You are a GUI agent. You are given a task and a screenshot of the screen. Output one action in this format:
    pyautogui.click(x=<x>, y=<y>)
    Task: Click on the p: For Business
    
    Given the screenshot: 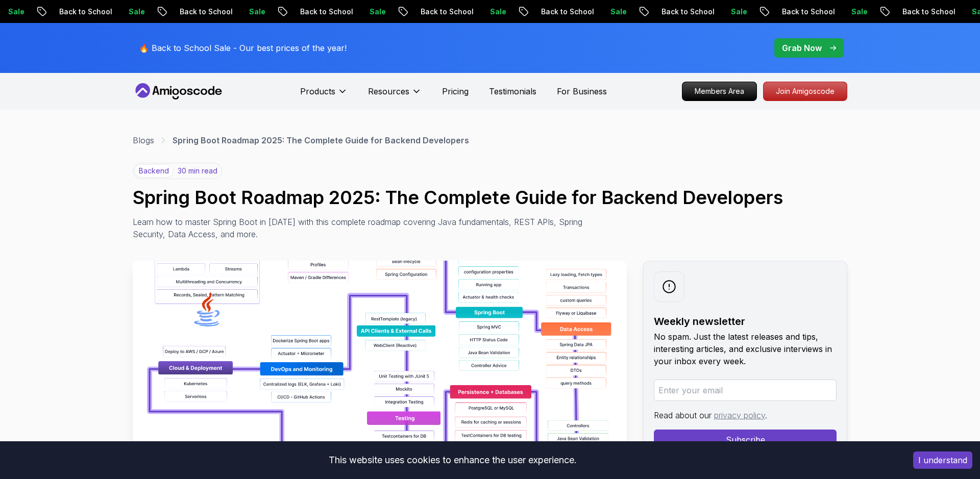 What is the action you would take?
    pyautogui.click(x=582, y=91)
    